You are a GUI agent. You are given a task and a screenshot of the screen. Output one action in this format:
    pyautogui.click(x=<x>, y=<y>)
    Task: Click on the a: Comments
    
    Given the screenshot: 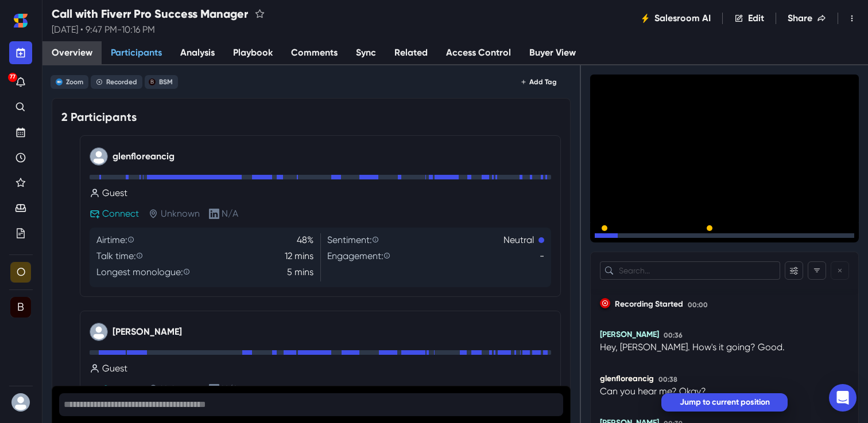 What is the action you would take?
    pyautogui.click(x=314, y=54)
    